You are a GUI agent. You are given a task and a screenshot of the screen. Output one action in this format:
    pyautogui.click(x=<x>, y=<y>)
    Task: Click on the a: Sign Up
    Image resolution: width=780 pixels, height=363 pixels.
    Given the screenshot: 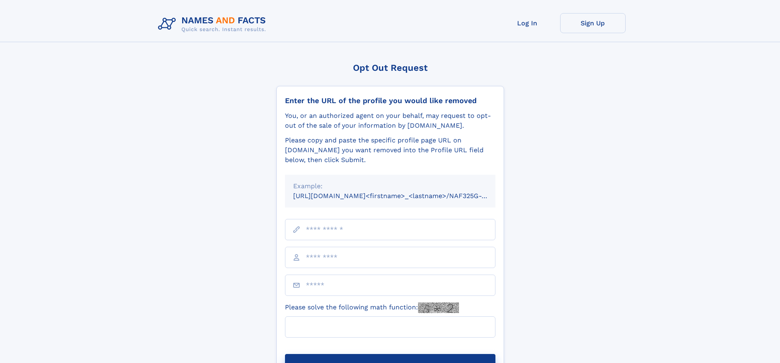 What is the action you would take?
    pyautogui.click(x=593, y=23)
    